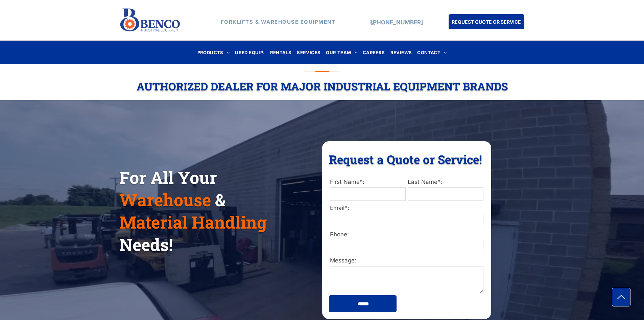 The image size is (644, 320). What do you see at coordinates (401, 52) in the screenshot?
I see `a: REVIEWS` at bounding box center [401, 52].